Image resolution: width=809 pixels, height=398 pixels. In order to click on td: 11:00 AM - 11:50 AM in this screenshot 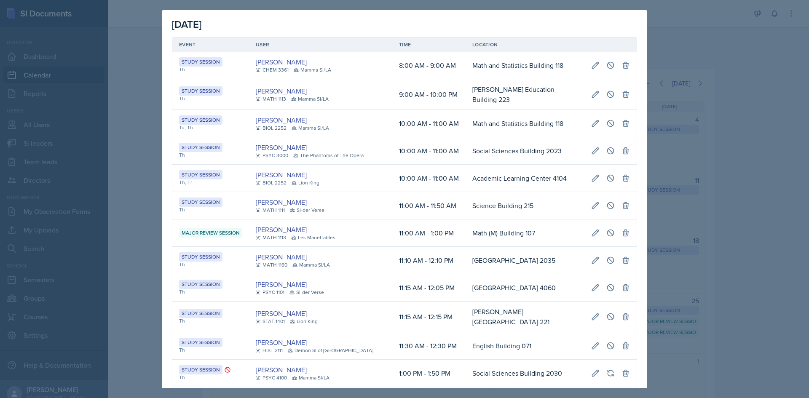, I will do `click(429, 206)`.